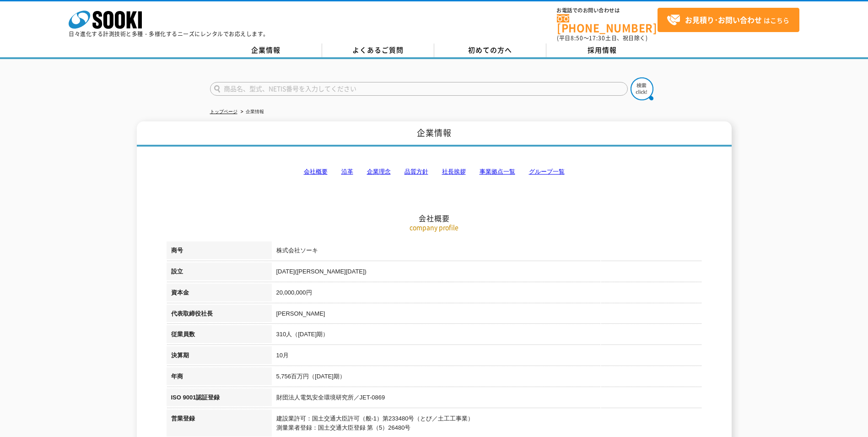 This screenshot has width=868, height=437. Describe the element at coordinates (219, 273) in the screenshot. I see `th: 設立` at that location.